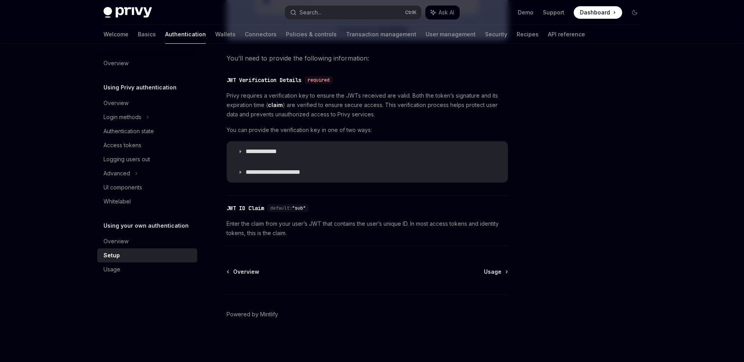  I want to click on a: Basics, so click(147, 34).